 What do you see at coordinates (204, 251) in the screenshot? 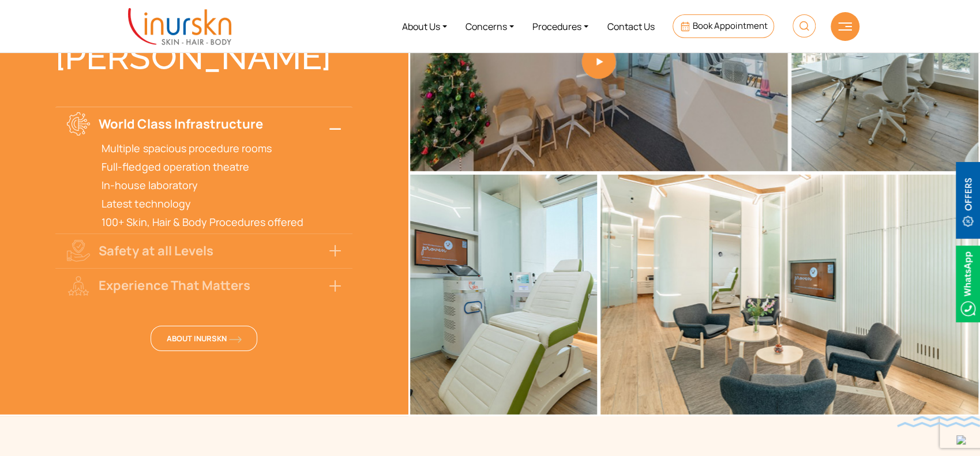
I see `button: Safety at all Levels` at bounding box center [204, 251].